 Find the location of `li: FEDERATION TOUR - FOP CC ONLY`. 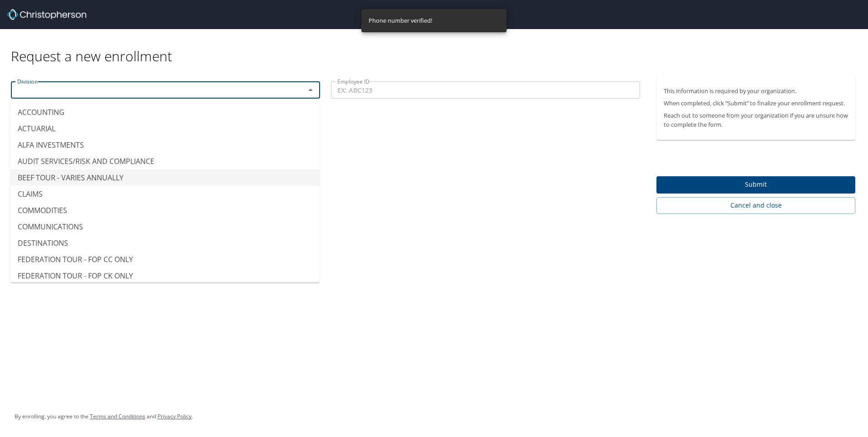

li: FEDERATION TOUR - FOP CC ONLY is located at coordinates (165, 259).